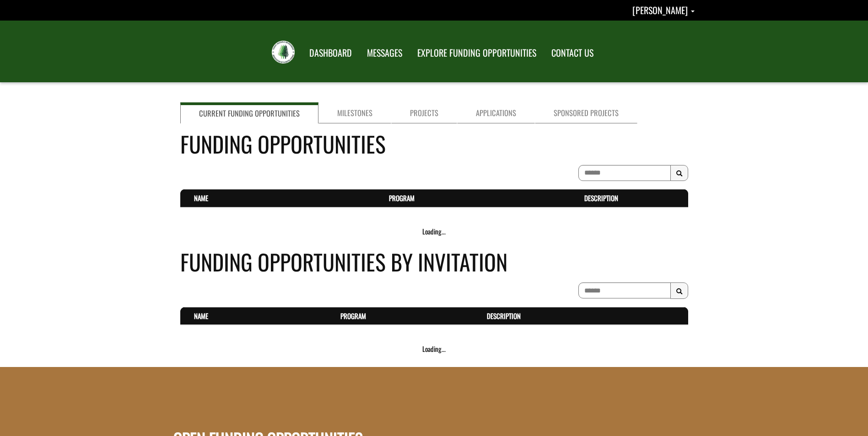 This screenshot has height=436, width=868. I want to click on a: Caitlin Miller, so click(663, 10).